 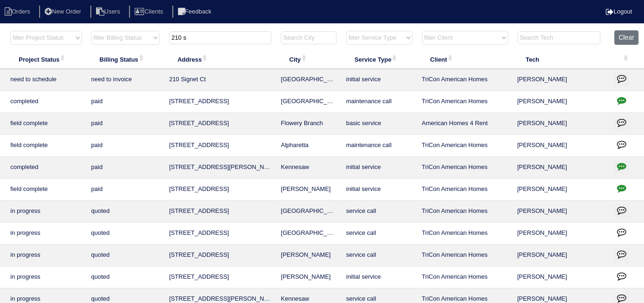 I want to click on a: Users, so click(x=109, y=12).